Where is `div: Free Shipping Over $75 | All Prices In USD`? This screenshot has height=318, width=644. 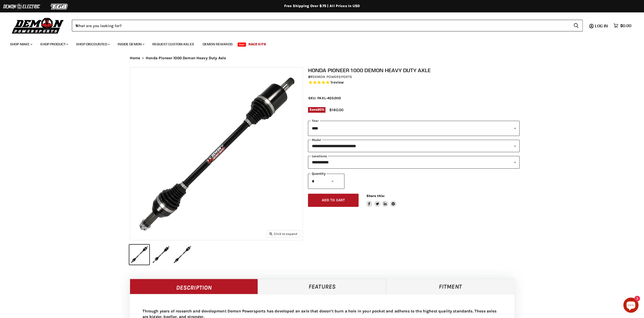
div: Free Shipping Over $75 | All Prices In USD is located at coordinates (322, 6).